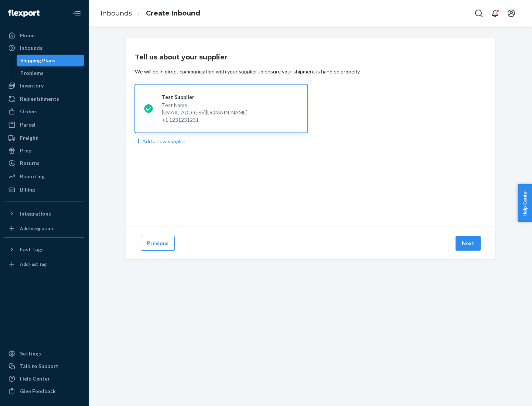 This screenshot has width=532, height=406. I want to click on div: Integrations, so click(36, 214).